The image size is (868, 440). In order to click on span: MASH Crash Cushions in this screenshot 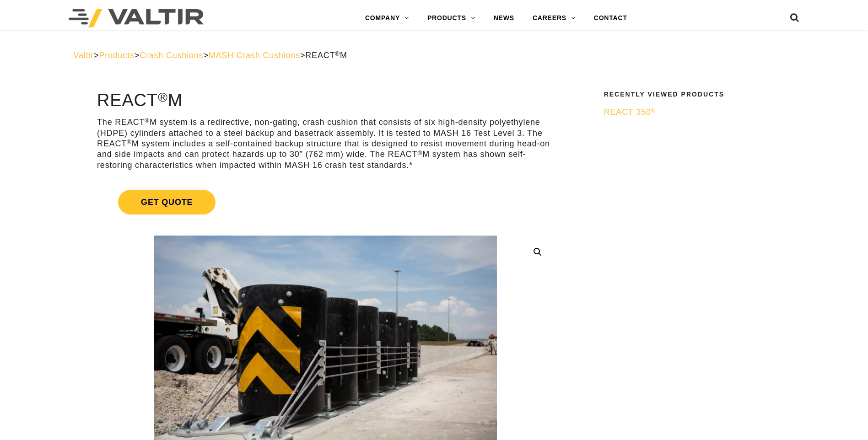, I will do `click(254, 55)`.